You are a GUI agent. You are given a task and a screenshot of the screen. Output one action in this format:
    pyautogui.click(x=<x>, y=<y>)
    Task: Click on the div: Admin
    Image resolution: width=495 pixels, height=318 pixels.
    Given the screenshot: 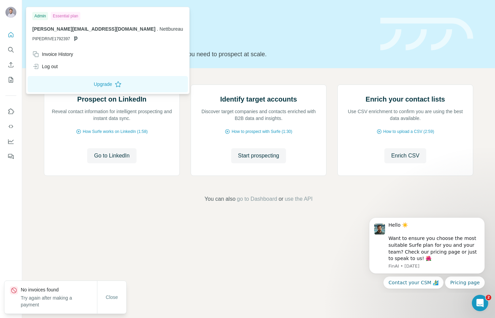 What is the action you would take?
    pyautogui.click(x=40, y=16)
    